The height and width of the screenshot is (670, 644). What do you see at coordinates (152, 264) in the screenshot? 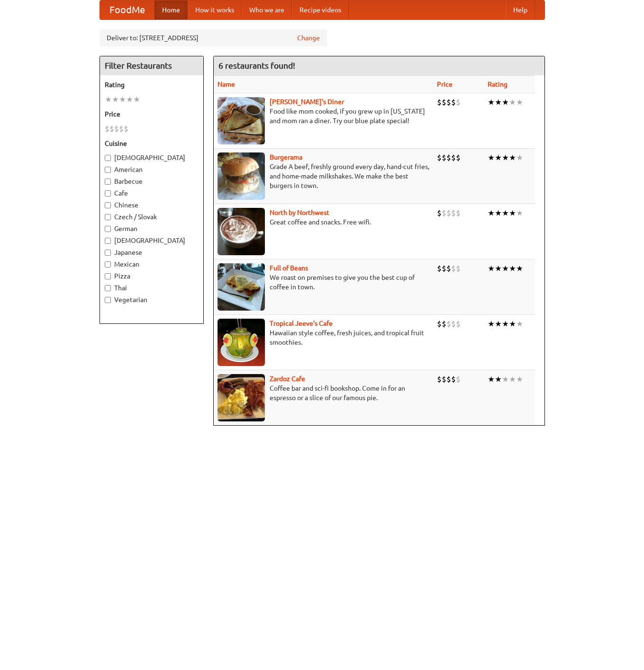
I see `label: Mexican` at bounding box center [152, 264].